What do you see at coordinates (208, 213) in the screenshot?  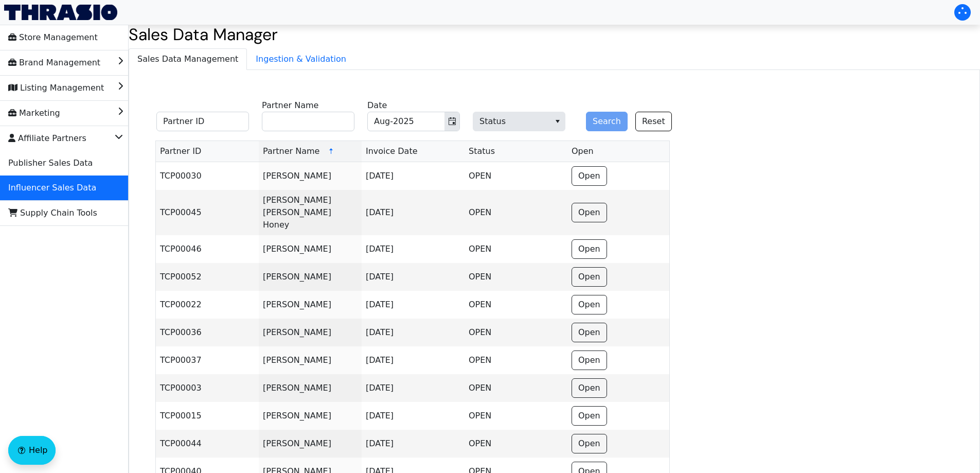 I see `td: TCP00045` at bounding box center [208, 213].